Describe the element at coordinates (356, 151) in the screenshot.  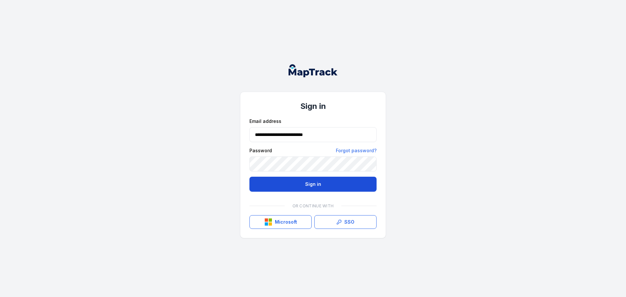
I see `a: Forgot password?` at that location.